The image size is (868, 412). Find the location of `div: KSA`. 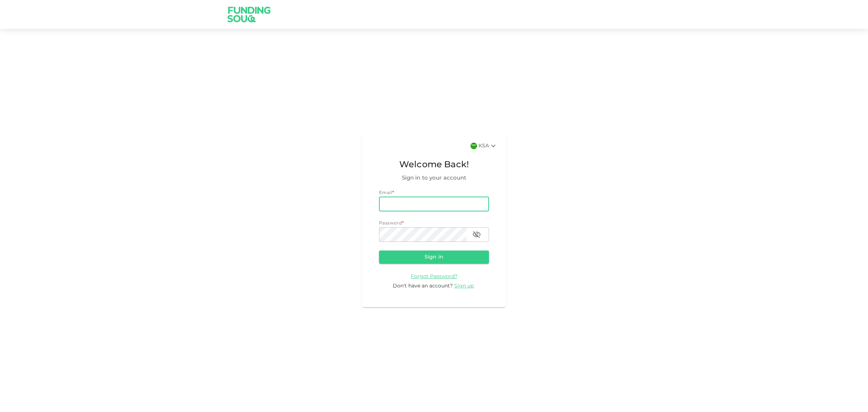

div: KSA is located at coordinates (488, 146).